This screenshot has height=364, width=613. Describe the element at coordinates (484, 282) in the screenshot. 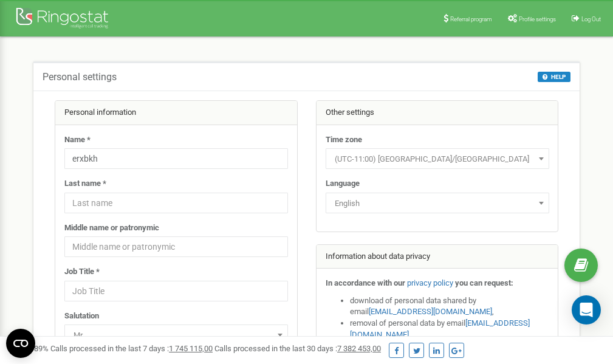

I see `strong: you can request:` at that location.